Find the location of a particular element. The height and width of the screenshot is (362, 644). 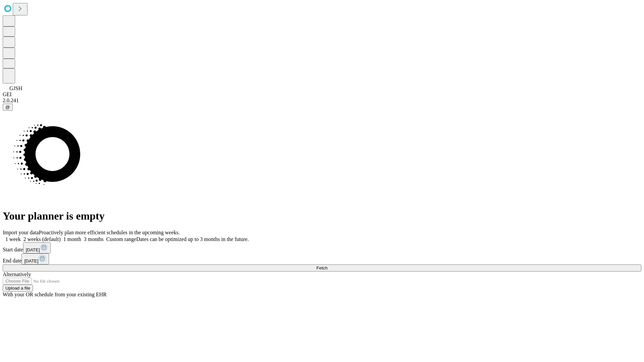

span: Alternatively is located at coordinates (17, 274).